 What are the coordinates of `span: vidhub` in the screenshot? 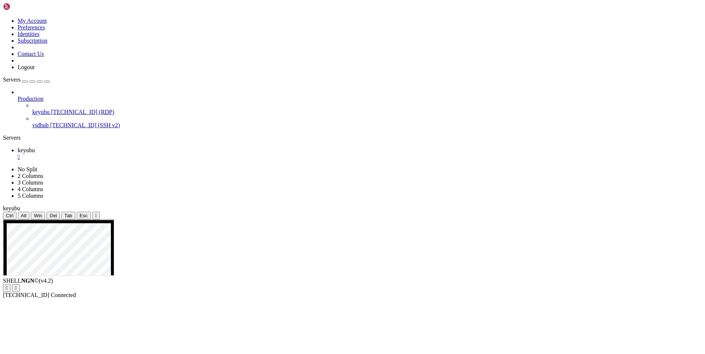 It's located at (40, 125).